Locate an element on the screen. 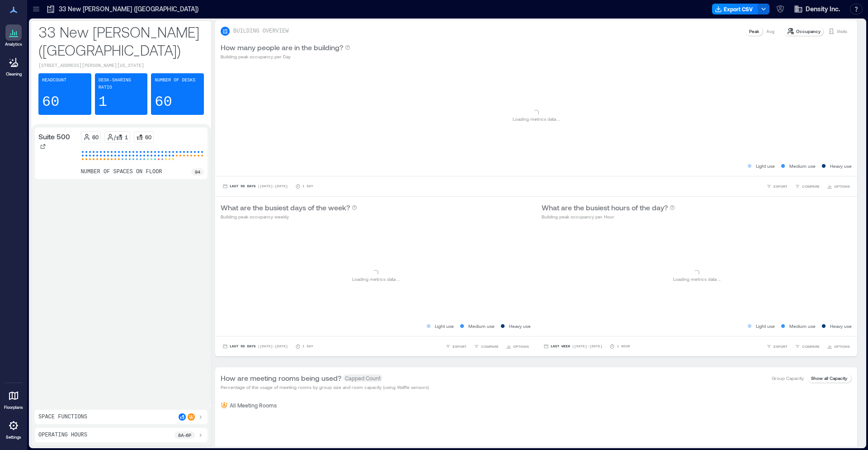 The width and height of the screenshot is (868, 450). a: Settings is located at coordinates (14, 429).